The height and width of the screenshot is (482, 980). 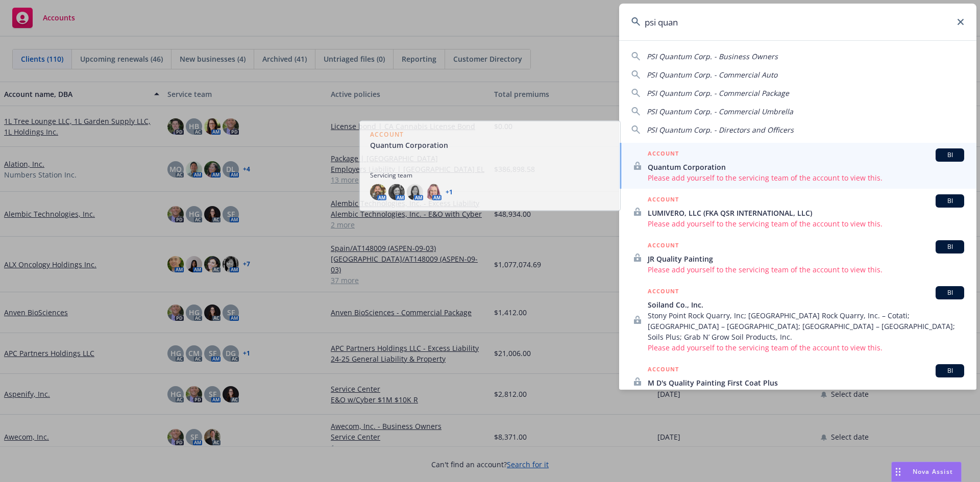 I want to click on a: ACCOUNTBIJR Quality PaintingPlease add yourself to the servicing team of the account to view this., so click(x=798, y=258).